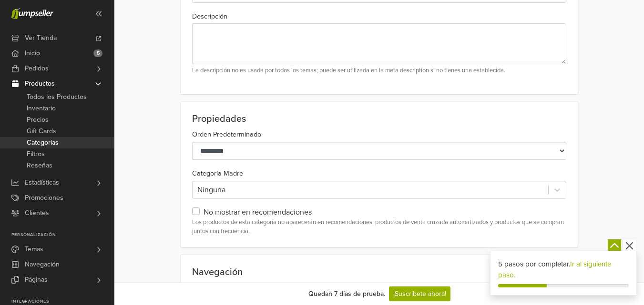  I want to click on span: Filtros, so click(36, 154).